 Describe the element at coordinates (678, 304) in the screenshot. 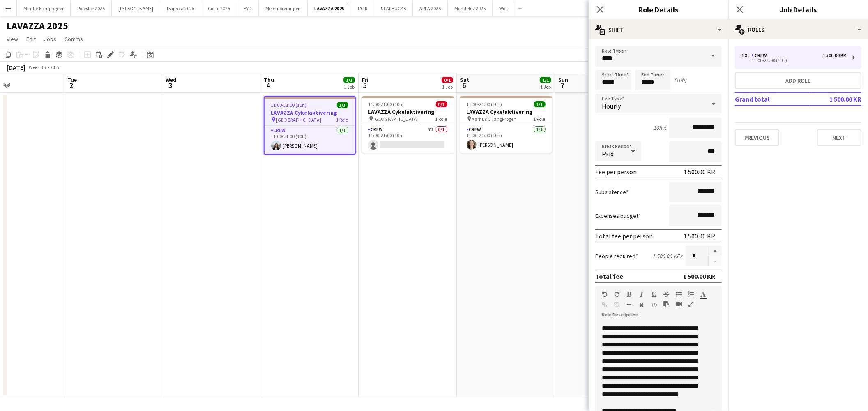

I see `button: Insert video` at that location.